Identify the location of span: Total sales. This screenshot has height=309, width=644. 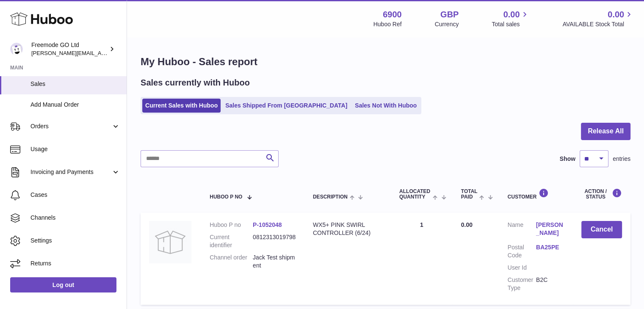
(510, 24).